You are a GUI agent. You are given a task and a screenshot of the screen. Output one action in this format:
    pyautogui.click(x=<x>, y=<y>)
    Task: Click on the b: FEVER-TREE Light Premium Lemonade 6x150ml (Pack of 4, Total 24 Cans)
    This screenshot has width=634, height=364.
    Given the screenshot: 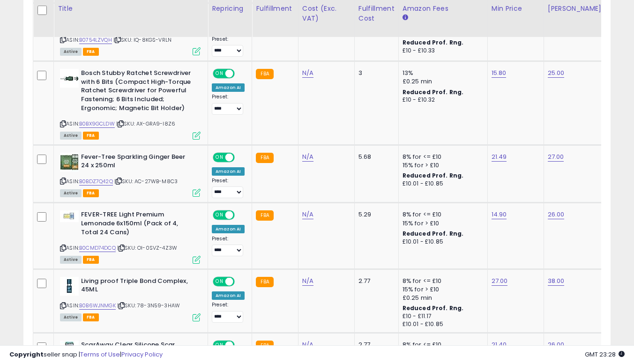 What is the action you would take?
    pyautogui.click(x=138, y=224)
    